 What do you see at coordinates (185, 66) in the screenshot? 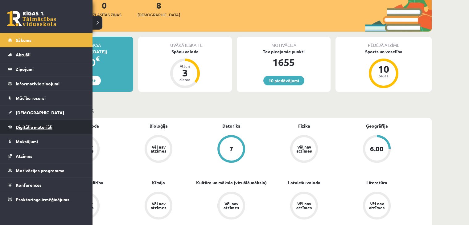
I see `div: Atlicis` at bounding box center [185, 66].